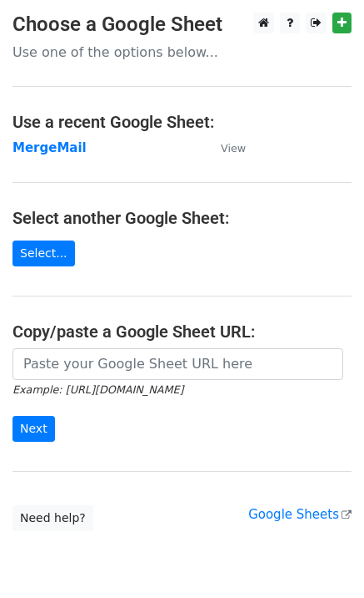 Image resolution: width=364 pixels, height=598 pixels. I want to click on input: Next, so click(33, 428).